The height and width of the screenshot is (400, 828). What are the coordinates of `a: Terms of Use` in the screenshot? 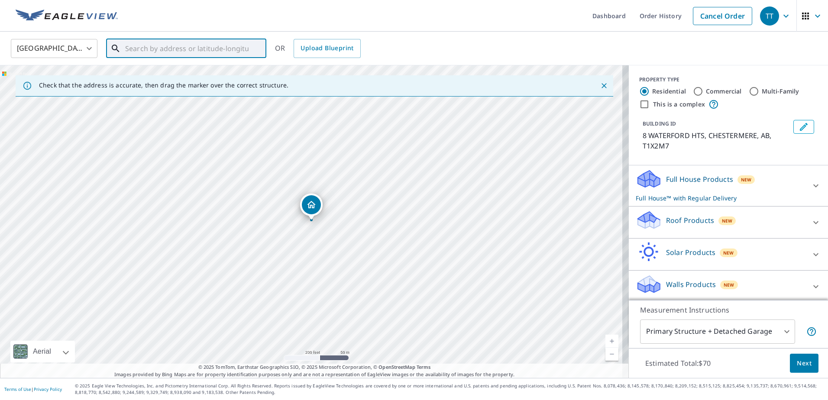 It's located at (18, 389).